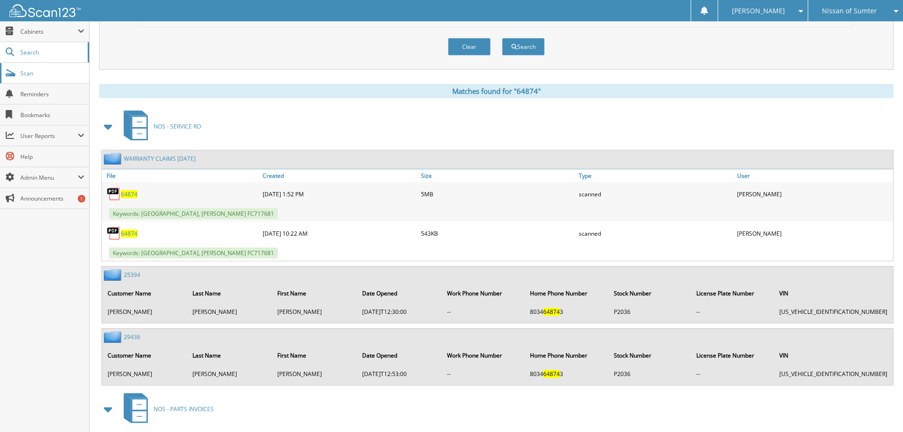  Describe the element at coordinates (45, 10) in the screenshot. I see `img: scan123-logo-white.svg` at that location.